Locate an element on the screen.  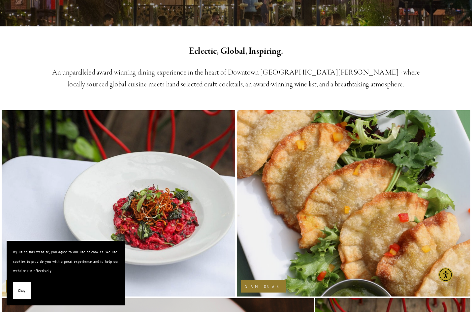
h2: Samosas is located at coordinates (264, 286).